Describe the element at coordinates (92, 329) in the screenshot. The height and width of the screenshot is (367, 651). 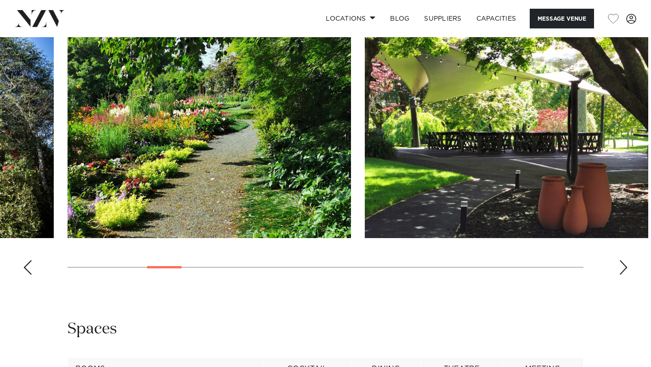
I see `h2: Spaces` at that location.